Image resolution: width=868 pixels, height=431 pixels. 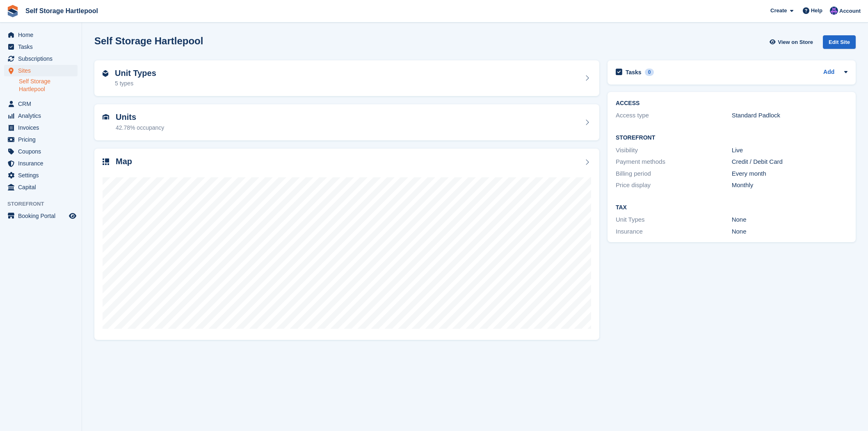 I want to click on div: Credit / Debit Card, so click(x=790, y=162).